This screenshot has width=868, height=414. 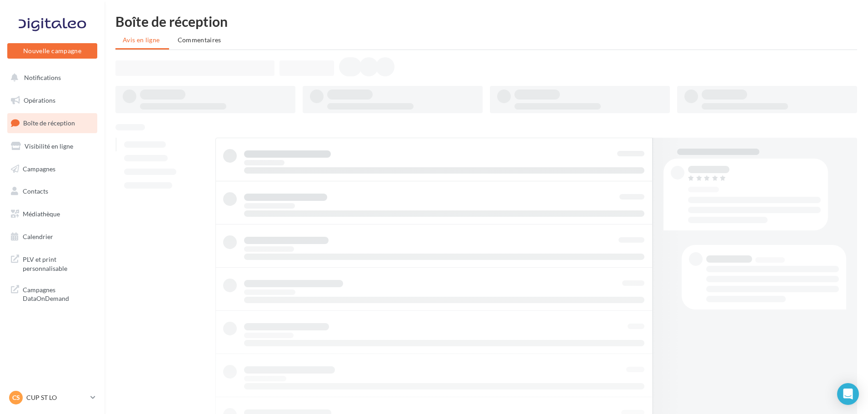 What do you see at coordinates (53, 293) in the screenshot?
I see `a: Campagnes DataOnDemand` at bounding box center [53, 293].